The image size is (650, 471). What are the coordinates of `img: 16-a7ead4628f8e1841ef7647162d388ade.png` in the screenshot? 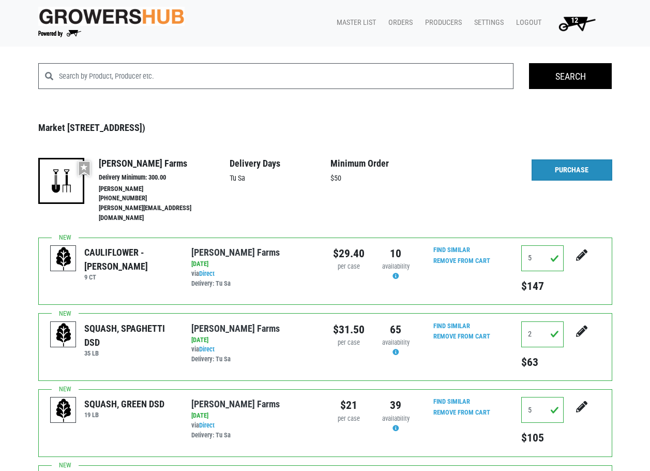 It's located at (61, 180).